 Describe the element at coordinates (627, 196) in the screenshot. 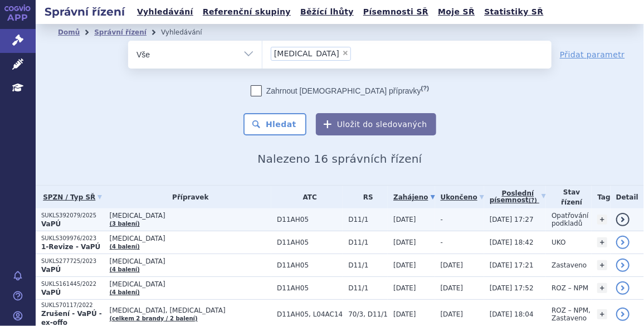

I see `th: Detail` at that location.